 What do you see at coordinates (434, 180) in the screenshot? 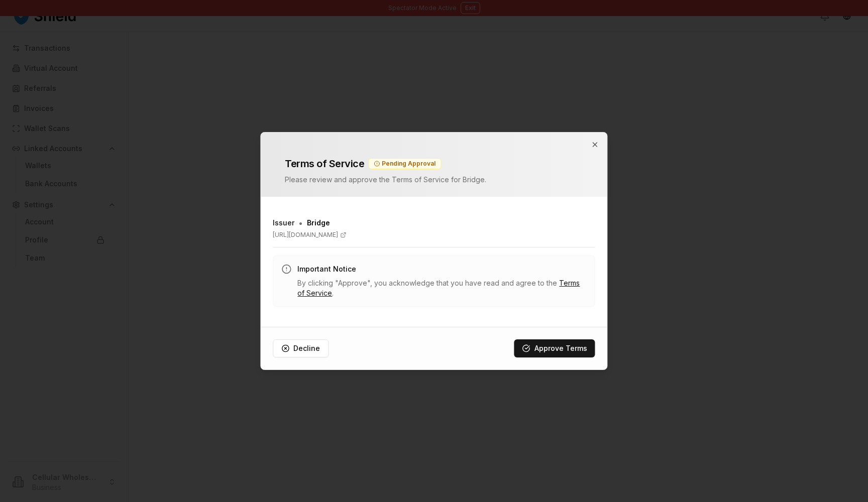
I see `p: Please review and approve the Terms of Service for Bridge .` at bounding box center [434, 180].